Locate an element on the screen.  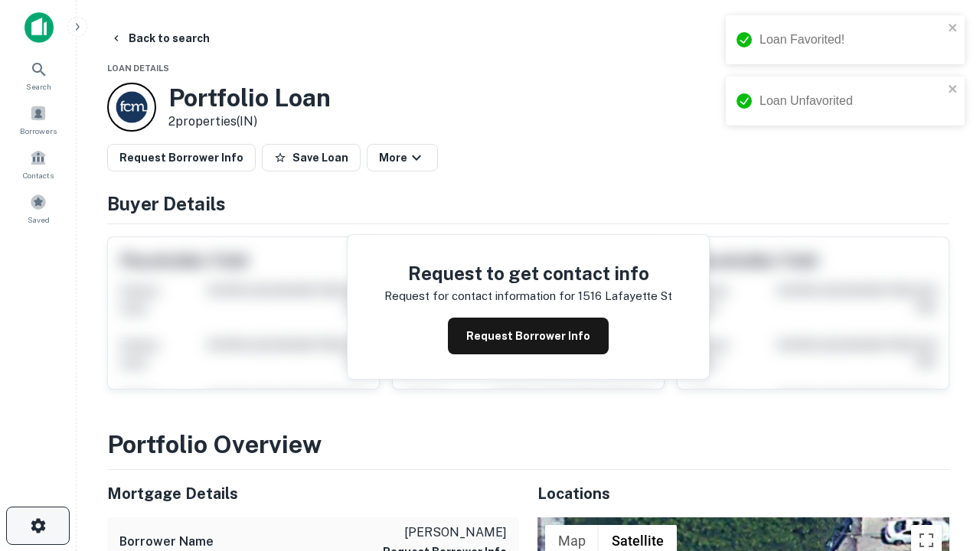
p: 2 properties (IN) is located at coordinates (250, 122).